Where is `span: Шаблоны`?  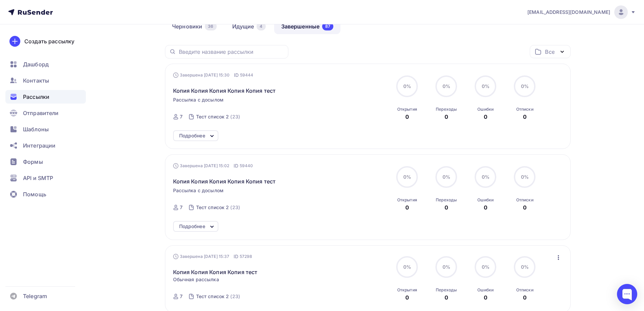
span: Шаблоны is located at coordinates (36, 129).